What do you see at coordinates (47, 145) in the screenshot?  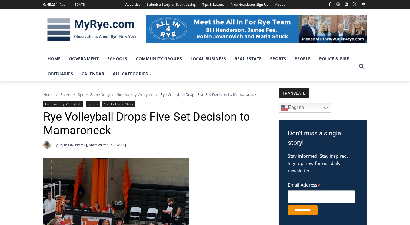 I see `img: (PHOTO: MyRye.com 2024 Head Intern, Editor and now Staff Writer Charlie Morris. Contributed.)Char...` at bounding box center [47, 145].